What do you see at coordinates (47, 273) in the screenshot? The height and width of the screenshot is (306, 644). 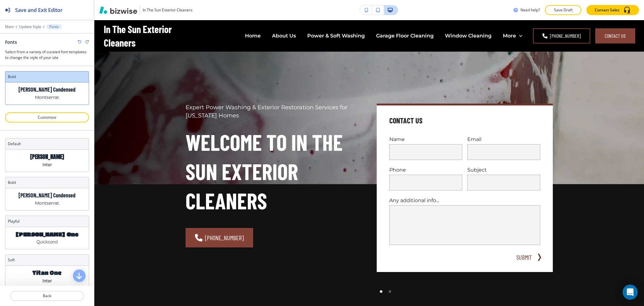 I see `p: Titan One` at bounding box center [47, 273].